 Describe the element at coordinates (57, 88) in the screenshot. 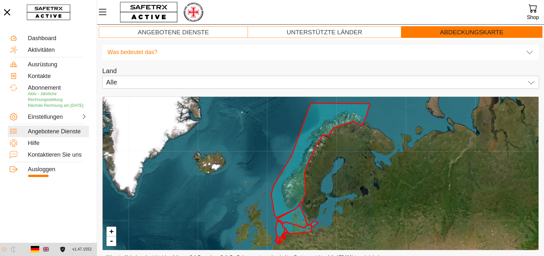

I see `div: Abonnement` at that location.